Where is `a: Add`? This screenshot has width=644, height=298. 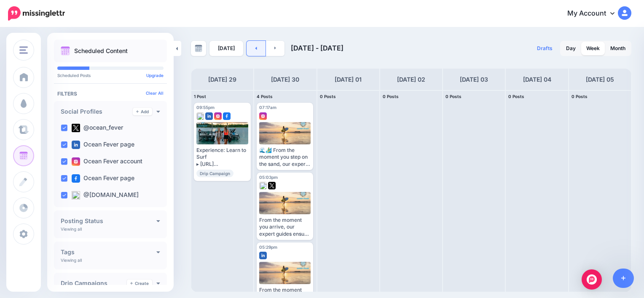
a: Add is located at coordinates (142, 112).